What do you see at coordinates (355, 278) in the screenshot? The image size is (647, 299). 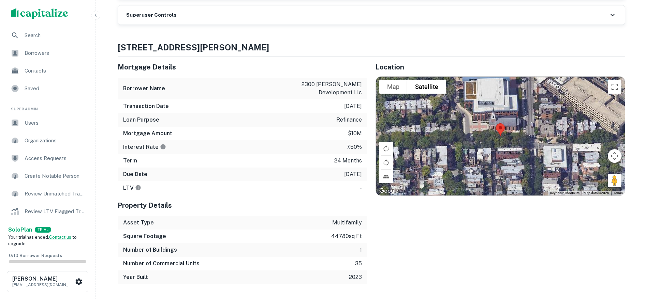 I see `p: 2023` at bounding box center [355, 278].